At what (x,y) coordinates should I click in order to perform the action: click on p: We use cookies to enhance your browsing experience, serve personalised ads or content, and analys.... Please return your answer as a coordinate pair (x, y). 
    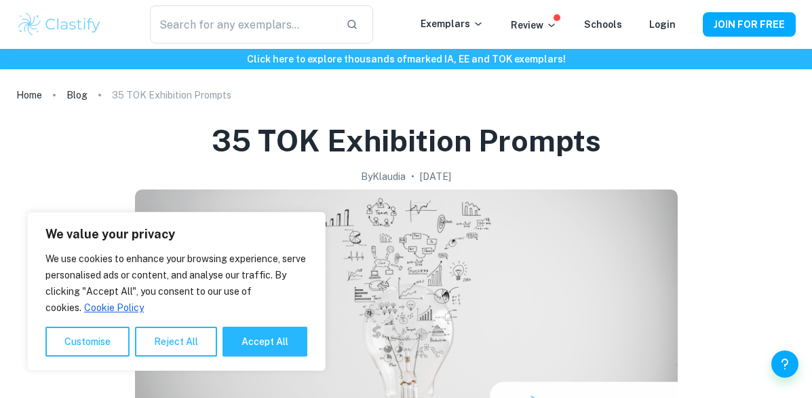
    Looking at the image, I should click on (176, 283).